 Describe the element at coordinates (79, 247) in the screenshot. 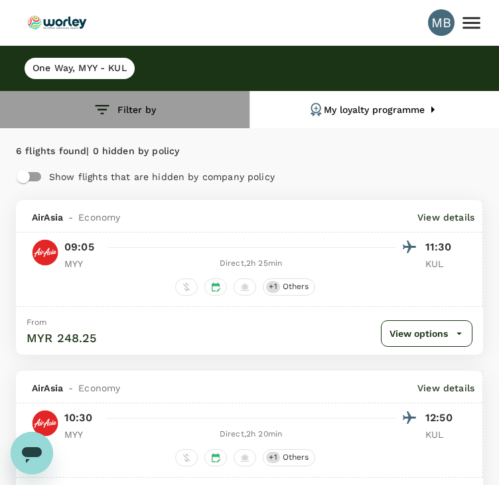

I see `p: 09:05` at that location.